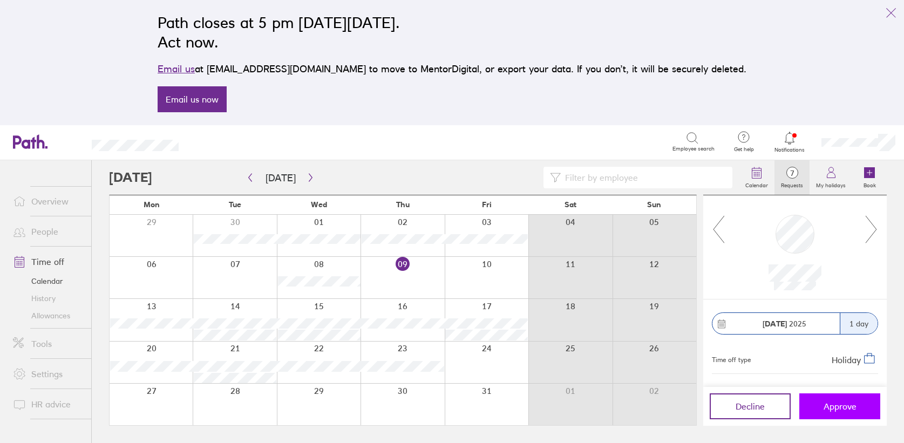 Image resolution: width=904 pixels, height=443 pixels. I want to click on span: Mon, so click(152, 205).